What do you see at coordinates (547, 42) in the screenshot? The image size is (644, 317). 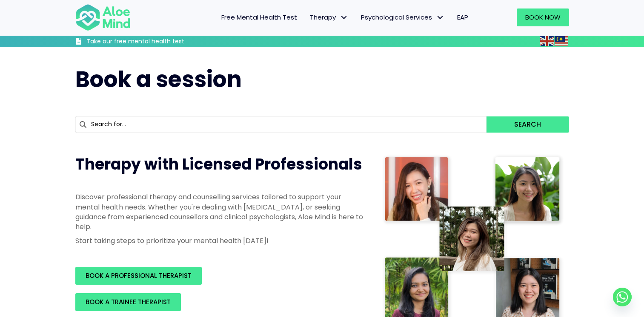 I see `img: en` at bounding box center [547, 42].